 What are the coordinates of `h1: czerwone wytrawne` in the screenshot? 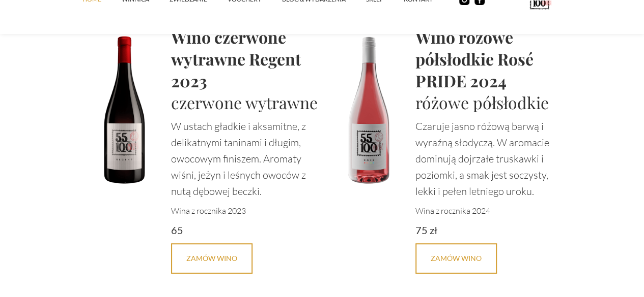 It's located at (247, 102).